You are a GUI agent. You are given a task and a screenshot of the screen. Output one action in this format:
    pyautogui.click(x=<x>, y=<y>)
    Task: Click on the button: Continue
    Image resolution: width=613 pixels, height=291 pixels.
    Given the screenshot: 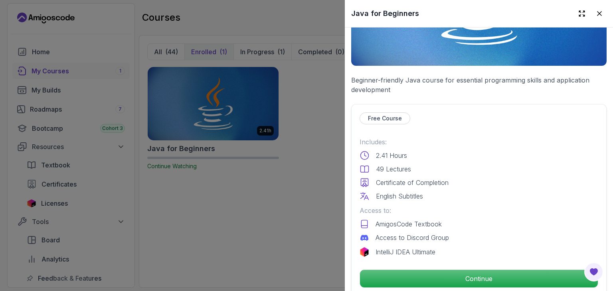 What is the action you would take?
    pyautogui.click(x=479, y=279)
    